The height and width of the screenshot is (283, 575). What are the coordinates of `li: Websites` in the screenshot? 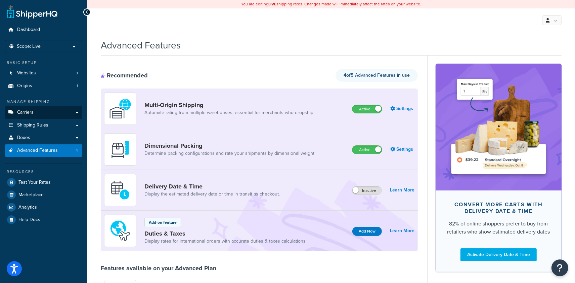 It's located at (44, 73).